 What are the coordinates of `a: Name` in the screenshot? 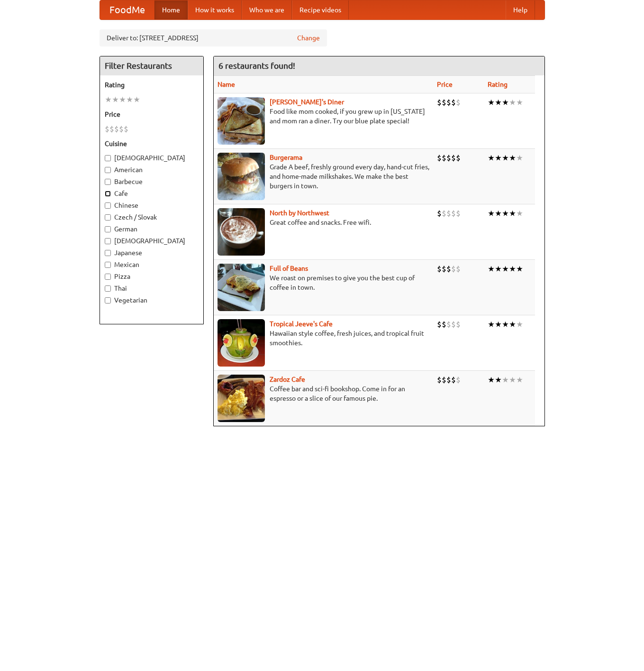 It's located at (226, 84).